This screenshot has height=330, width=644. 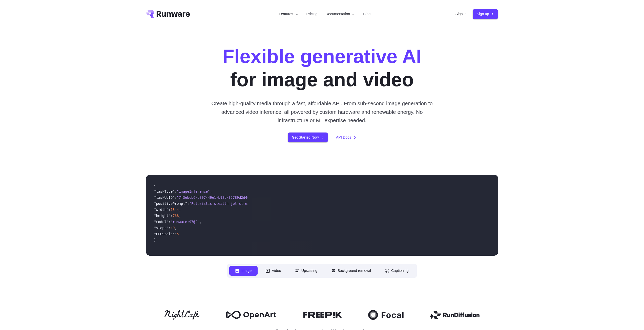 What do you see at coordinates (322, 112) in the screenshot?
I see `p: Create high-quality media through a fast, affordable API. From sub-second image generation to adv...` at bounding box center [322, 112].